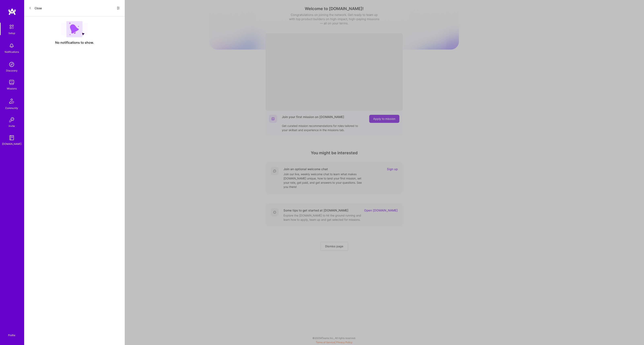  Describe the element at coordinates (12, 138) in the screenshot. I see `img: guide book` at that location.